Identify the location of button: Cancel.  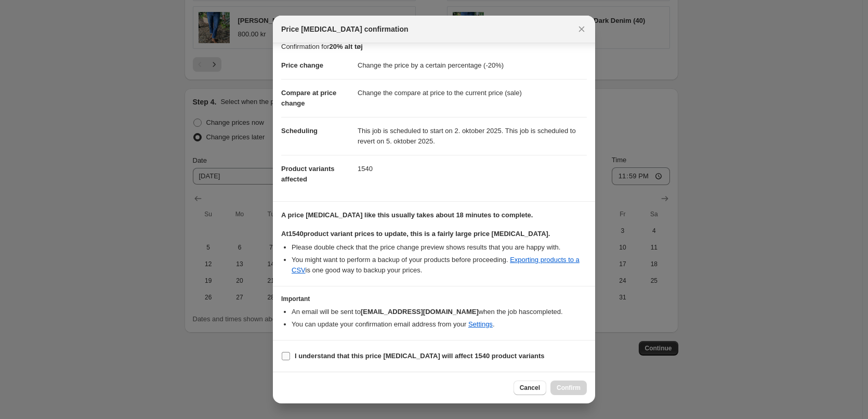
(530, 388).